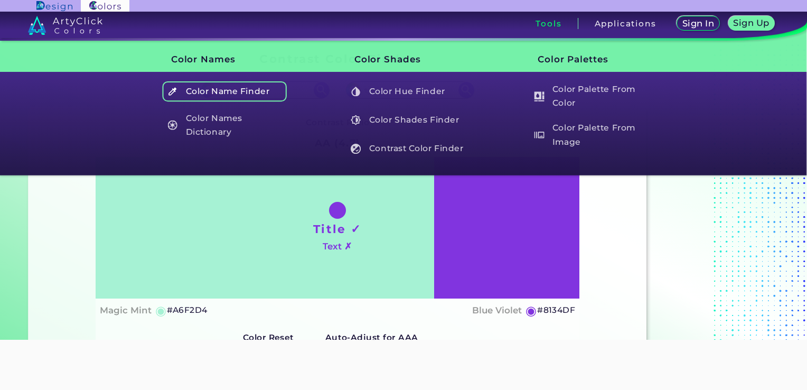 The image size is (807, 390). What do you see at coordinates (751, 23) in the screenshot?
I see `a: Sign Up` at bounding box center [751, 23].